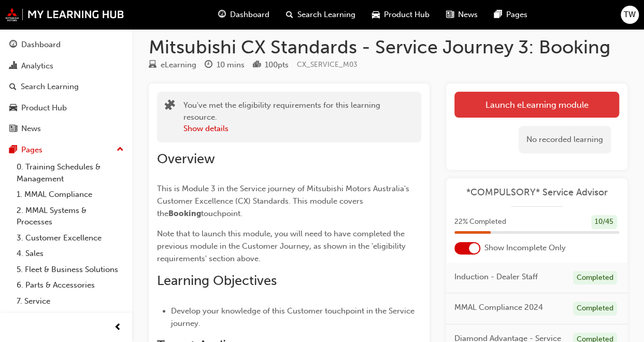 The height and width of the screenshot is (342, 644). I want to click on div: 10 mins, so click(231, 65).